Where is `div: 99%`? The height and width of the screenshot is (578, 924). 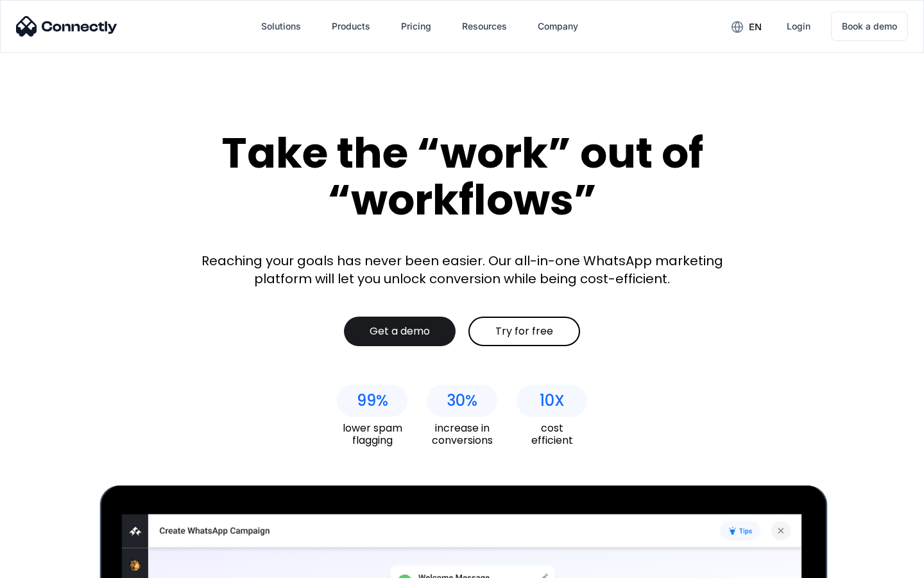
div: 99% is located at coordinates (372, 401).